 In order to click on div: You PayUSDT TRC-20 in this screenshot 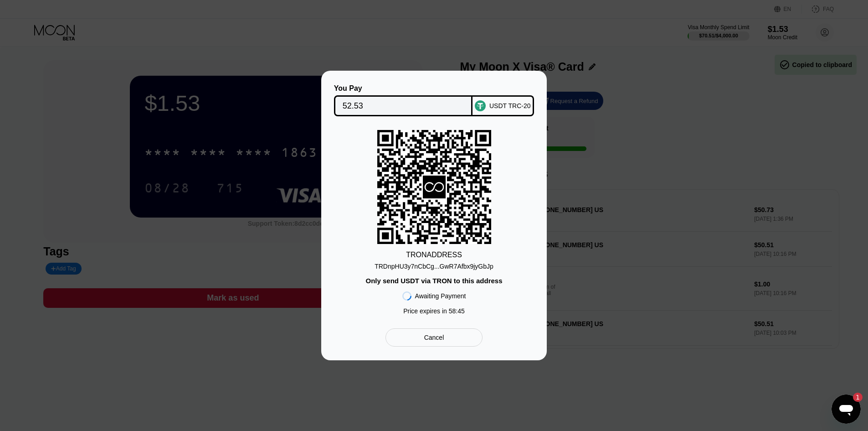, I will do `click(434, 100)`.